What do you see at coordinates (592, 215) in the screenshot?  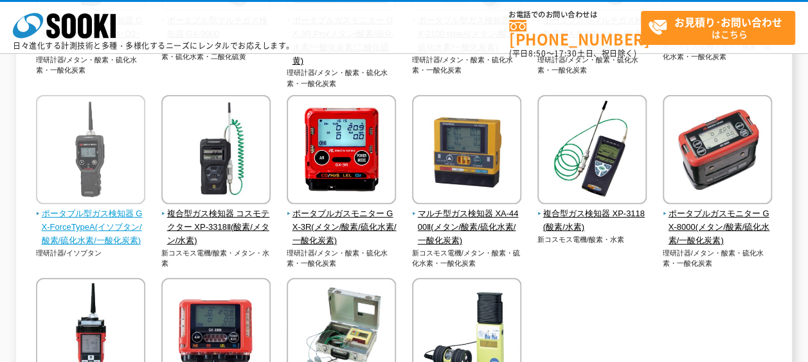 I see `a: 複合型ガス検知器 XP-3118(酸素/水素)` at bounding box center [592, 215].